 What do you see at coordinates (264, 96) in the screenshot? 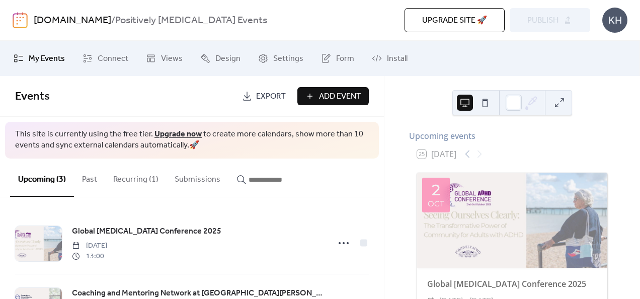
I see `a: Export` at bounding box center [264, 96].